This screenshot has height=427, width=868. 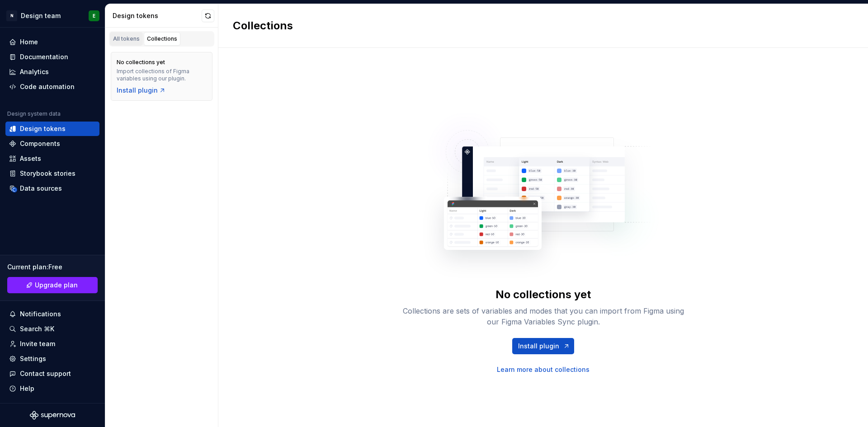 What do you see at coordinates (53, 329) in the screenshot?
I see `button: Search ⌘K` at bounding box center [53, 329].